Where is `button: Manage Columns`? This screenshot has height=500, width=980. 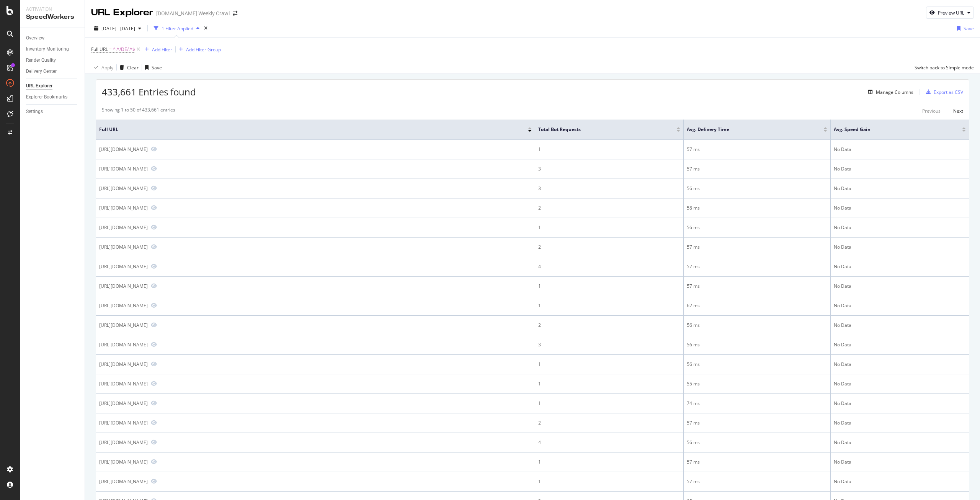 button: Manage Columns is located at coordinates (888, 92).